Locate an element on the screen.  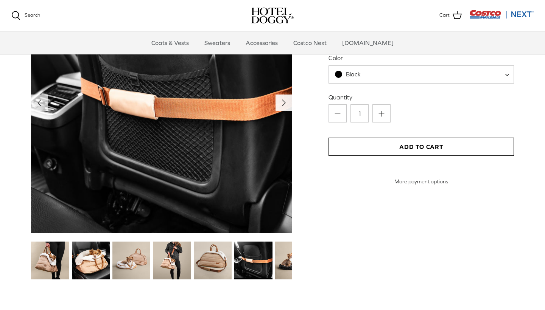
a: Accessories is located at coordinates (262, 43).